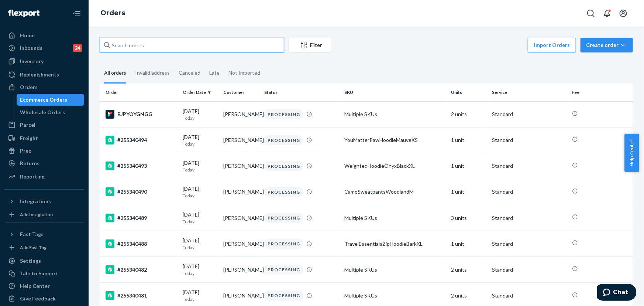 The width and height of the screenshot is (644, 306). What do you see at coordinates (44, 62) in the screenshot?
I see `a: Inventory` at bounding box center [44, 62].